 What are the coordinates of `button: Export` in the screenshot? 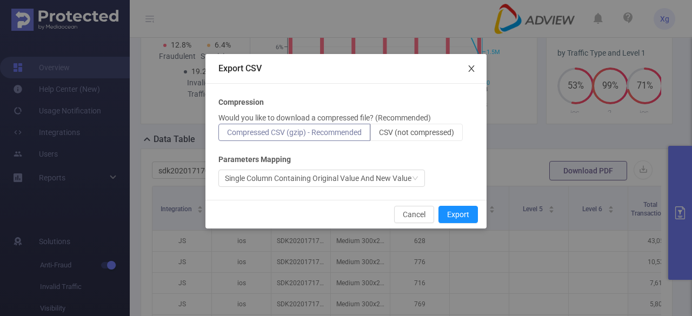 It's located at (458, 215).